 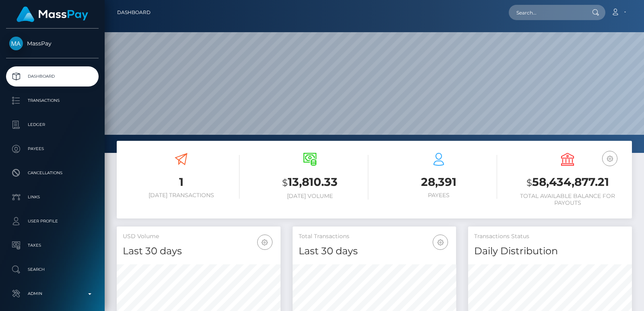 What do you see at coordinates (52, 294) in the screenshot?
I see `a: Admin` at bounding box center [52, 294].